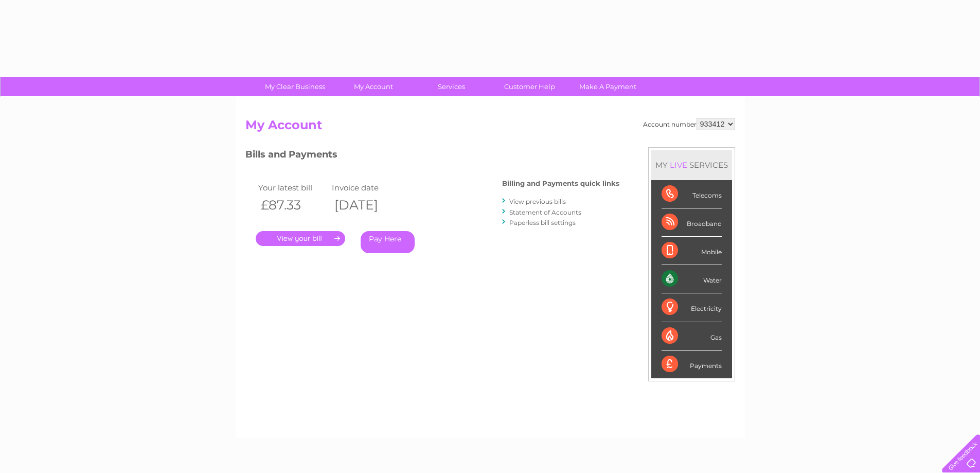  Describe the element at coordinates (545, 212) in the screenshot. I see `a: Statement of Accounts` at that location.